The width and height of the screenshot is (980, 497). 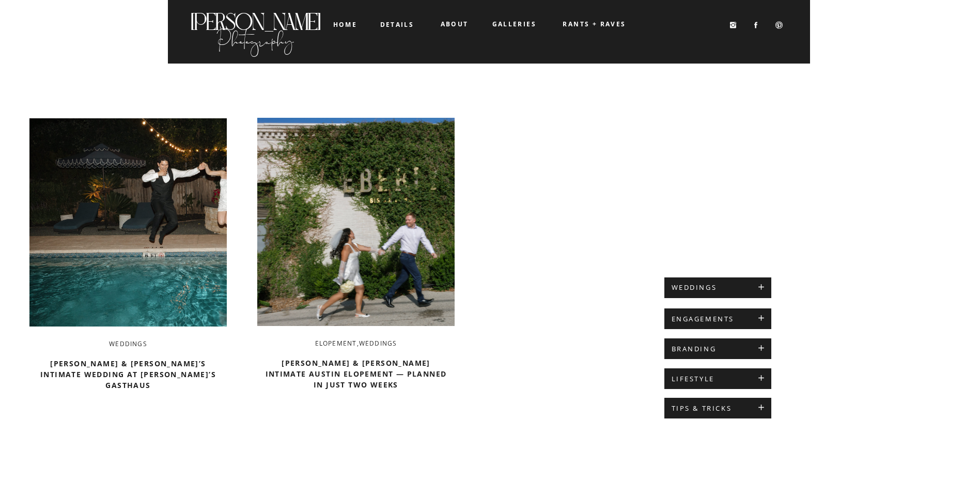 What do you see at coordinates (718, 408) in the screenshot?
I see `a: TIPS & TRICKS` at bounding box center [718, 408].